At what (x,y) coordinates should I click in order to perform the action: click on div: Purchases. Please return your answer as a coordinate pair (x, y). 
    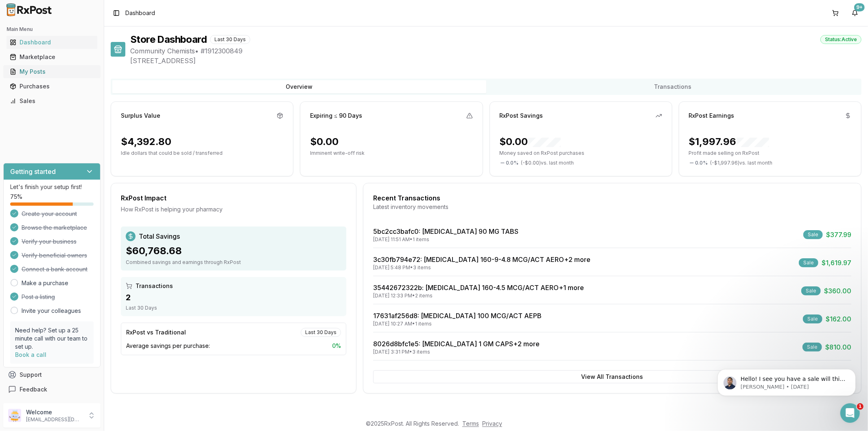
    Looking at the image, I should click on (52, 87).